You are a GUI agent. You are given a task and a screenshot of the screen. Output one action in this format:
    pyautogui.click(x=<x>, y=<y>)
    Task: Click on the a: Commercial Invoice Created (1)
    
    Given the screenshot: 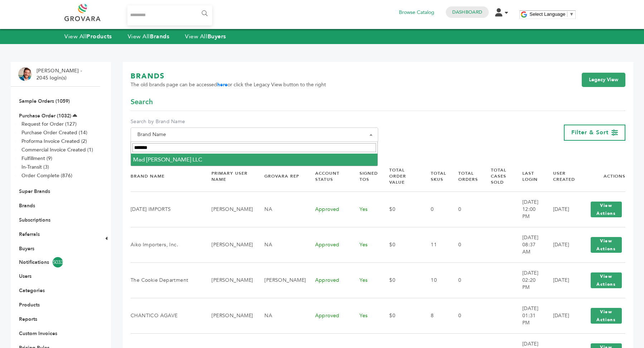 What is the action you would take?
    pyautogui.click(x=57, y=150)
    